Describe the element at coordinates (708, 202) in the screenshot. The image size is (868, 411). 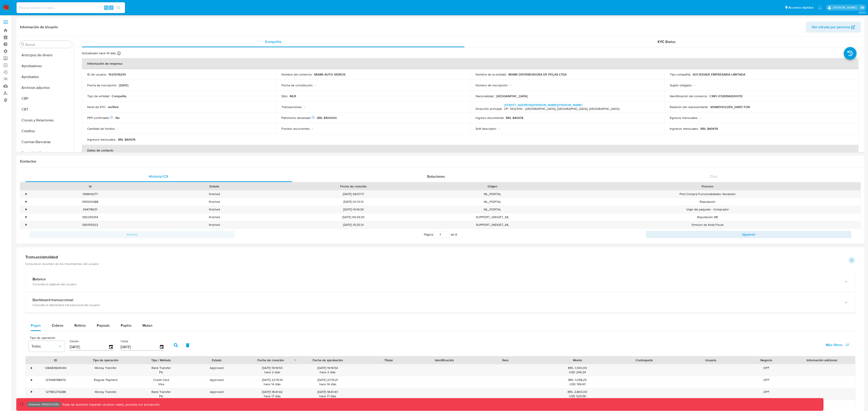
I see `div: Reputación` at that location.